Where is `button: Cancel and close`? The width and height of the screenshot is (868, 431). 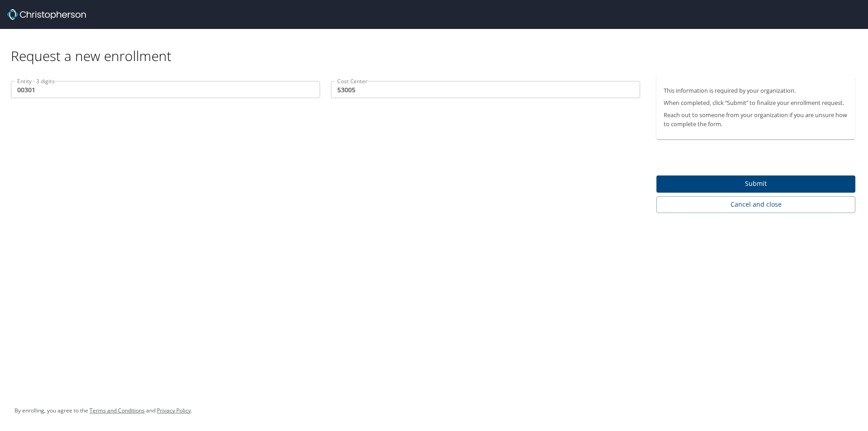
button: Cancel and close is located at coordinates (756, 205).